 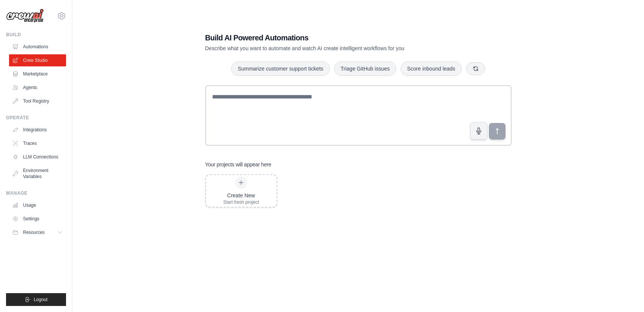 What do you see at coordinates (239, 164) in the screenshot?
I see `h3: Your projects will appear here` at bounding box center [239, 164].